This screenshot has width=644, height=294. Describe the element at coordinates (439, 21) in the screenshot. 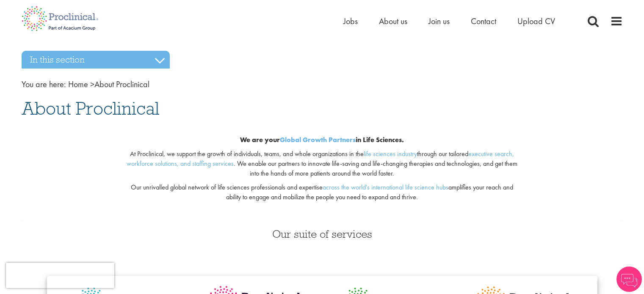

I see `span: Join us` at that location.